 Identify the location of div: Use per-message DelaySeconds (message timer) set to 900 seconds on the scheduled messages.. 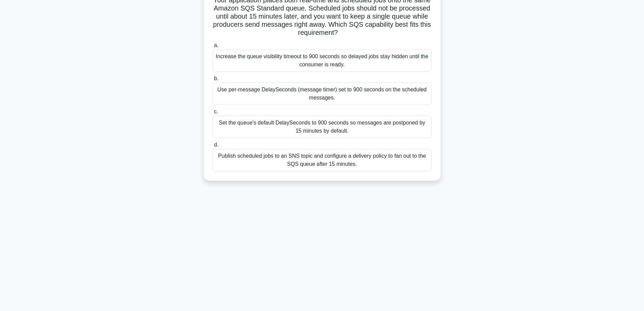
(322, 93).